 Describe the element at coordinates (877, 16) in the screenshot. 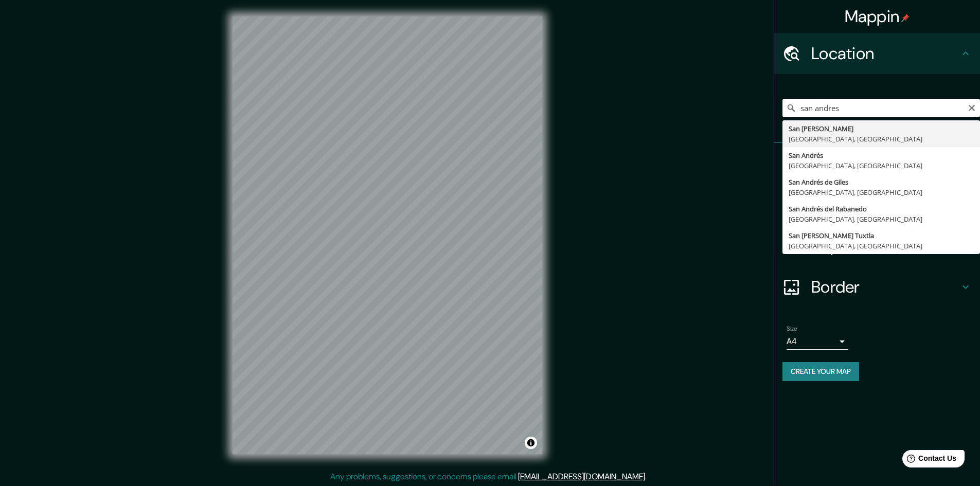

I see `h4: Mappin` at that location.